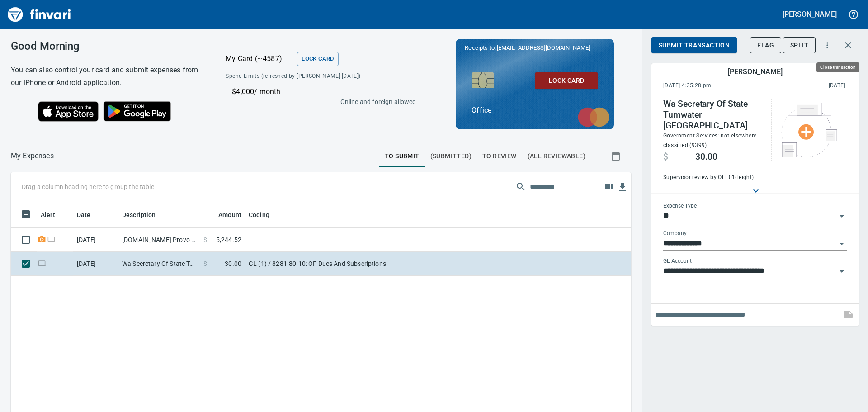  What do you see at coordinates (32, 156) in the screenshot?
I see `p: My Expenses` at bounding box center [32, 156].